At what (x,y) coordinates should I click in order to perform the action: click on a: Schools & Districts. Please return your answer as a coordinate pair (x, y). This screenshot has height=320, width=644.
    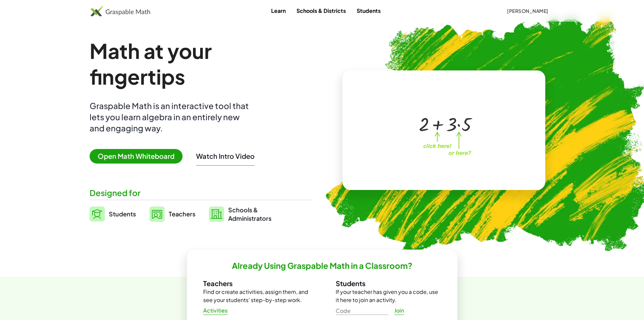
    Looking at the image, I should click on (321, 11).